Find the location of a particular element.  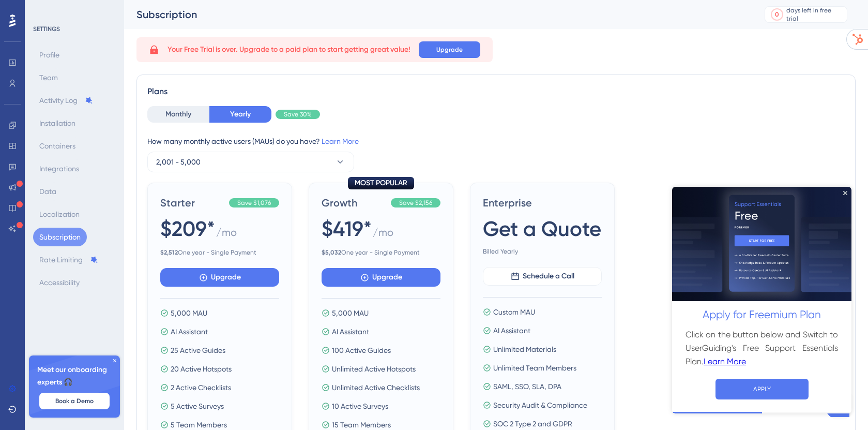

span: 2,001 - 5,000 is located at coordinates (178, 162).